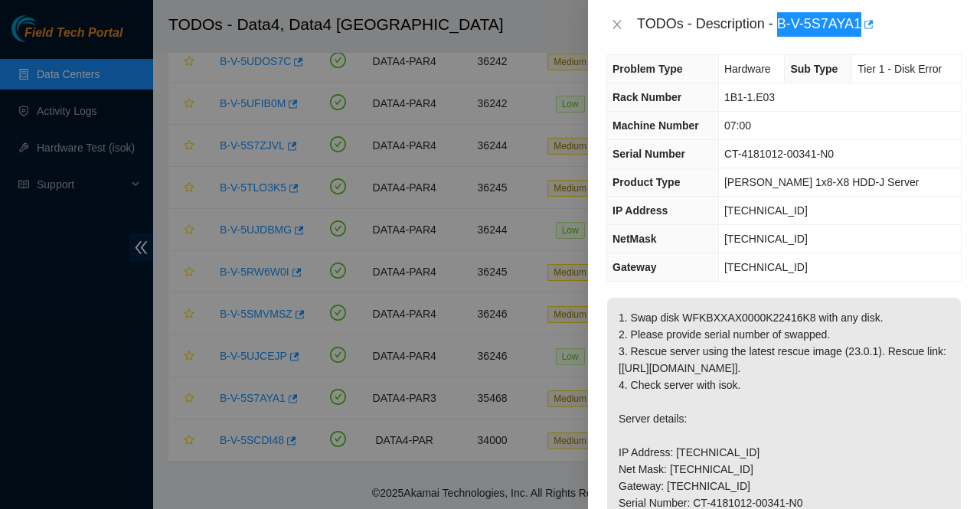 This screenshot has width=980, height=509. Describe the element at coordinates (900, 69) in the screenshot. I see `span: Tier 1 - Disk Error` at that location.